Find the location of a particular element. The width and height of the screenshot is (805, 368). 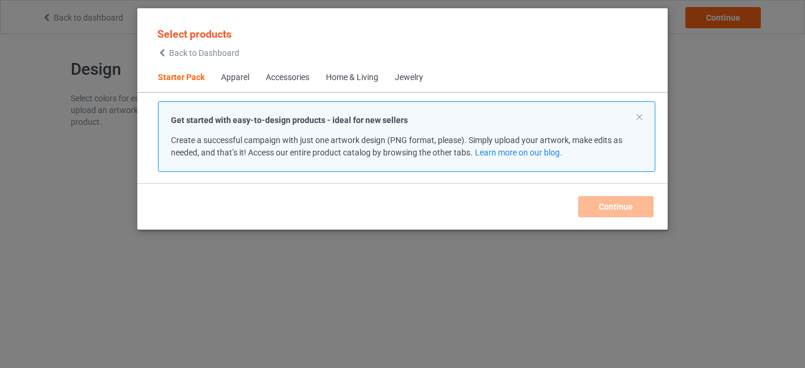

div: Jewelry is located at coordinates (409, 78).